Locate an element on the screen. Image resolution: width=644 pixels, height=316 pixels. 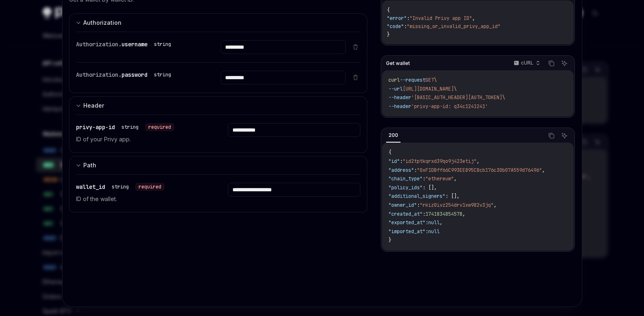
span: "owner_id" is located at coordinates (402, 205).